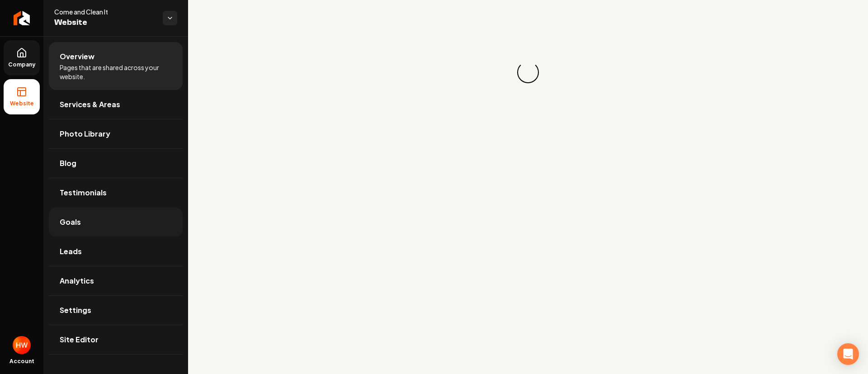 The height and width of the screenshot is (374, 868). What do you see at coordinates (115, 281) in the screenshot?
I see `a: Analytics` at bounding box center [115, 281].